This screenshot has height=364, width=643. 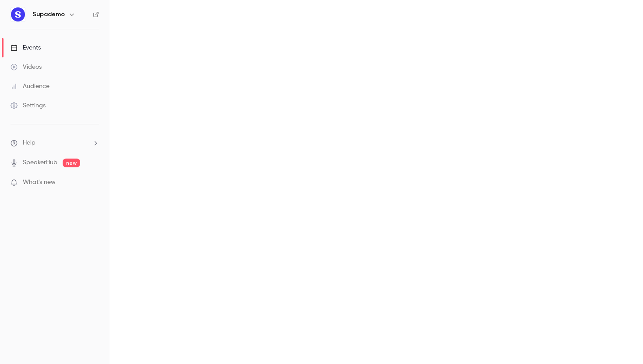 I want to click on h6: Supademo, so click(x=48, y=15).